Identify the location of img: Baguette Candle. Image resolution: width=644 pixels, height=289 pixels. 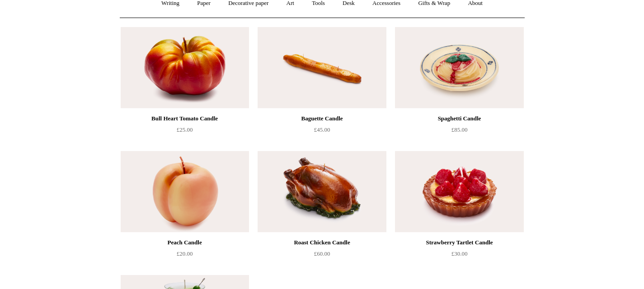
(322, 67).